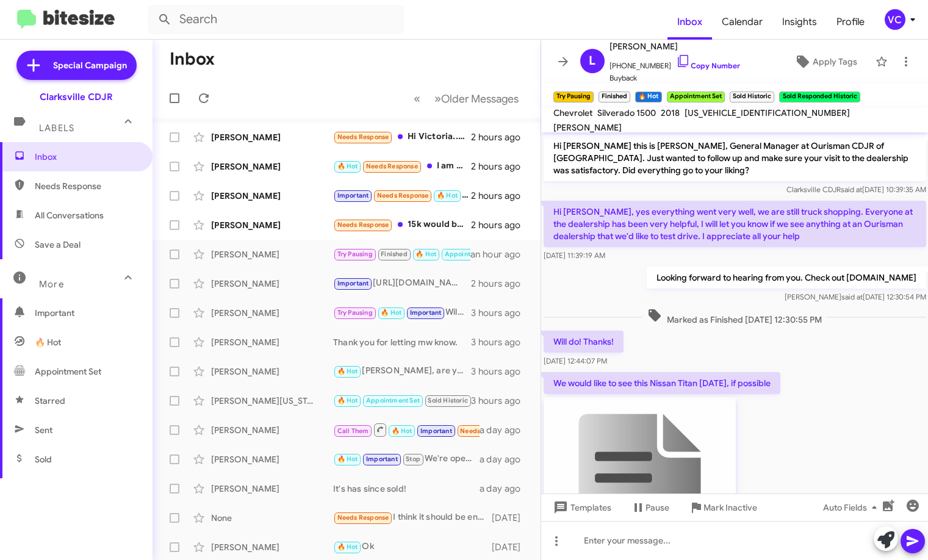 This screenshot has height=560, width=928. Describe the element at coordinates (742, 22) in the screenshot. I see `a: Calendar` at that location.